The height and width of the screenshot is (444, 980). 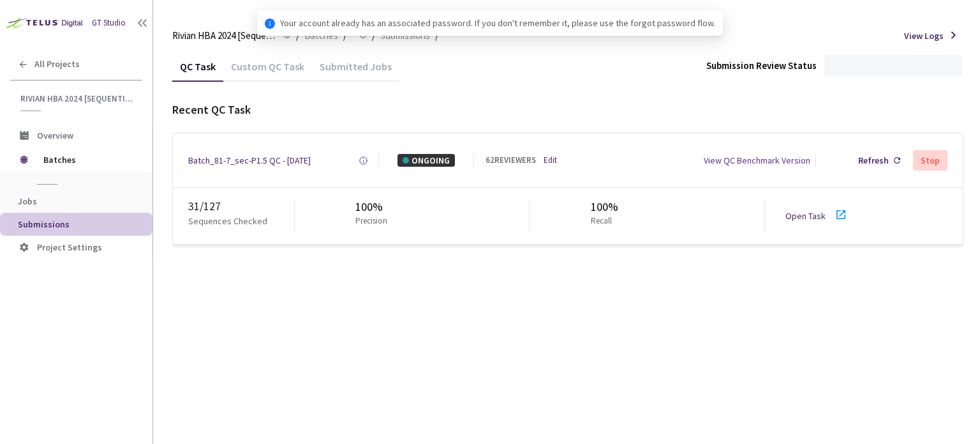 What do you see at coordinates (270, 23) in the screenshot?
I see `span: info-circle` at bounding box center [270, 23].